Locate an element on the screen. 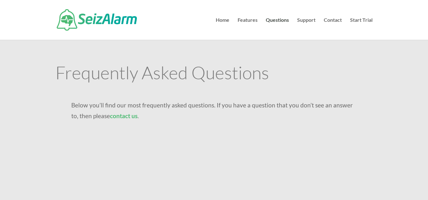 Image resolution: width=428 pixels, height=200 pixels. h1: Frequently Asked Questions is located at coordinates (214, 74).